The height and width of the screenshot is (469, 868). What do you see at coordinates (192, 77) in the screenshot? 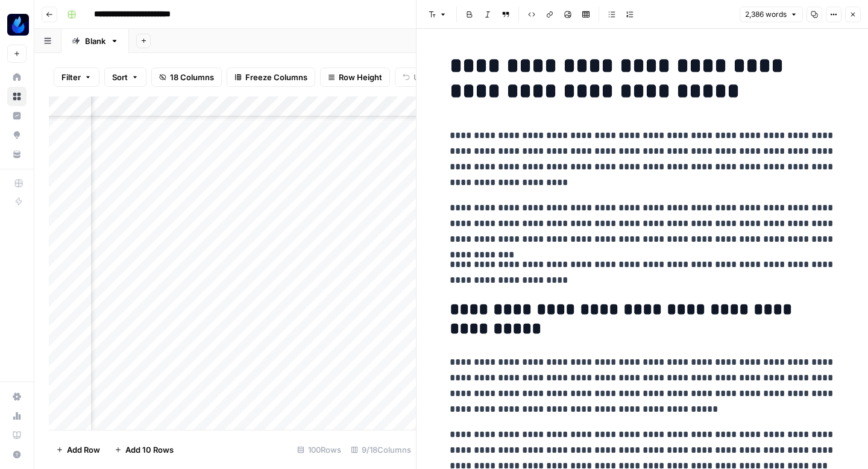
I see `span: 18 Columns` at bounding box center [192, 77].